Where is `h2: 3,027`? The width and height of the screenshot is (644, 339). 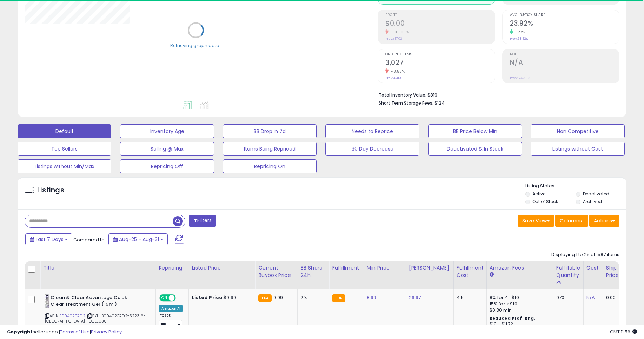
h2: 3,027 is located at coordinates (440, 63).